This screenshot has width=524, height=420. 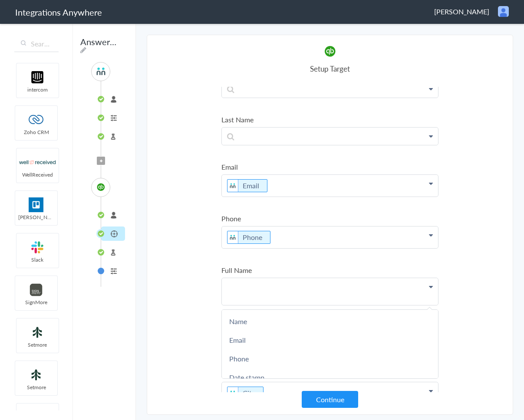 I want to click on span: SignMore, so click(x=36, y=302).